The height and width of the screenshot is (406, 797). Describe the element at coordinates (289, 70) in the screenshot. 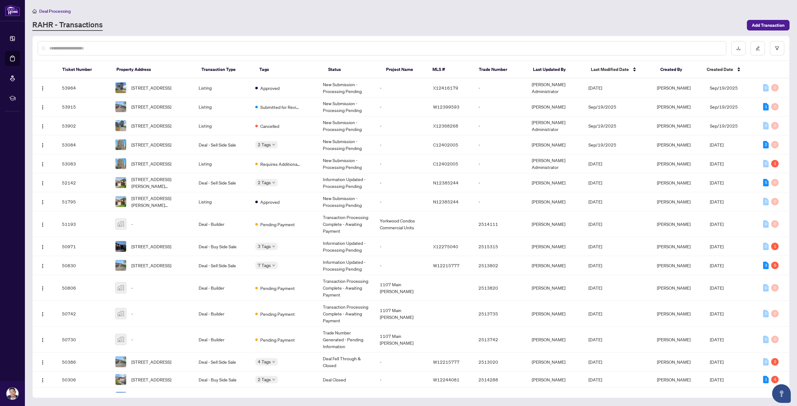

I see `th: Tags` at that location.